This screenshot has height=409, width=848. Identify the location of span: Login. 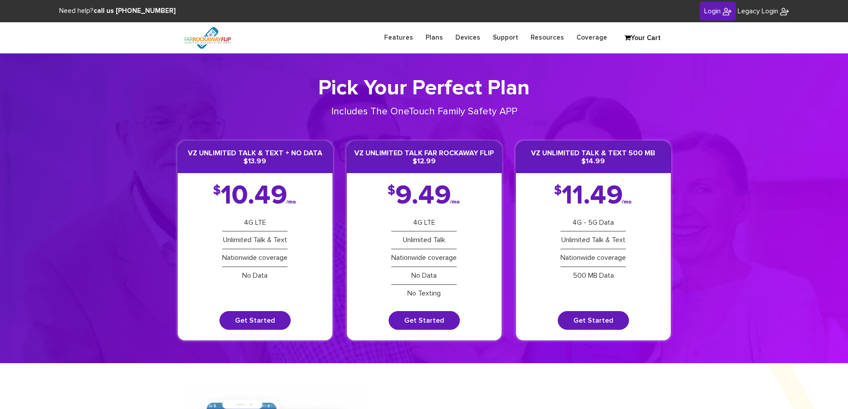
(712, 11).